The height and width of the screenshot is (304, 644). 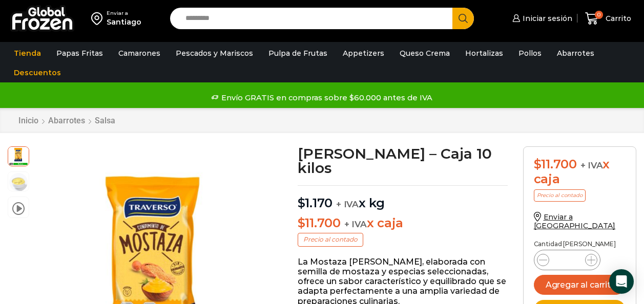 What do you see at coordinates (363, 53) in the screenshot?
I see `a: Appetizers` at bounding box center [363, 53].